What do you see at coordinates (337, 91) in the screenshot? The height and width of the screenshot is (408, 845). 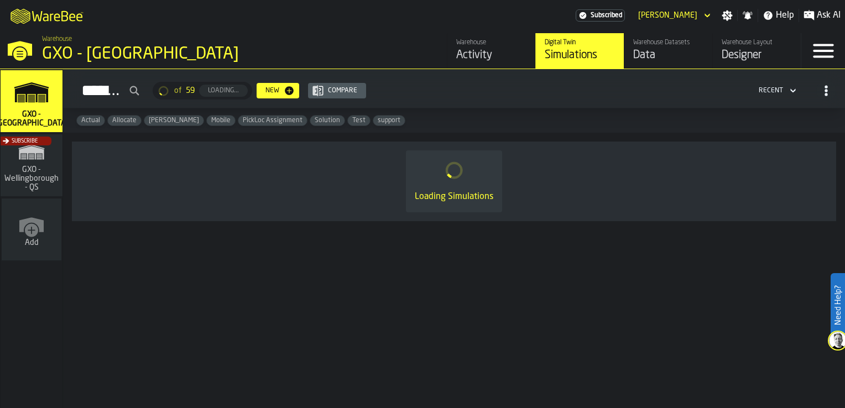 I see `button: button-Compare` at bounding box center [337, 91].